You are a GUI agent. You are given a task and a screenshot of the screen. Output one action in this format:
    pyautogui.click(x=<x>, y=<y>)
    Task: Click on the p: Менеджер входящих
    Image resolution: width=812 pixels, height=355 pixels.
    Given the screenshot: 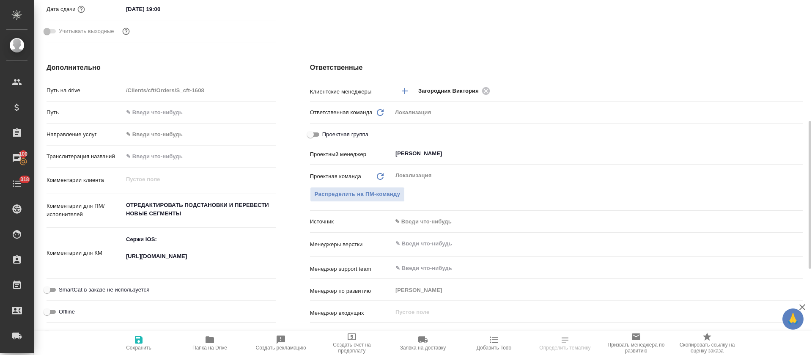 What is the action you would take?
    pyautogui.click(x=351, y=313)
    